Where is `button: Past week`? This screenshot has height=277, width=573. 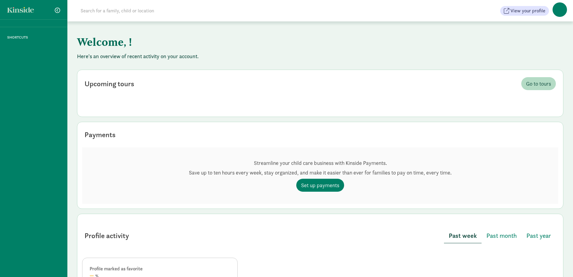 button: Past week is located at coordinates (463, 235).